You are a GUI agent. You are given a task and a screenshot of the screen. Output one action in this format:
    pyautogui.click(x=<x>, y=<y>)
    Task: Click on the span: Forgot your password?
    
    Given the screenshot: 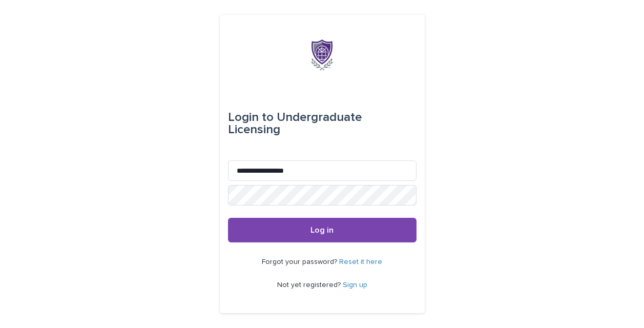 What is the action you would take?
    pyautogui.click(x=300, y=262)
    